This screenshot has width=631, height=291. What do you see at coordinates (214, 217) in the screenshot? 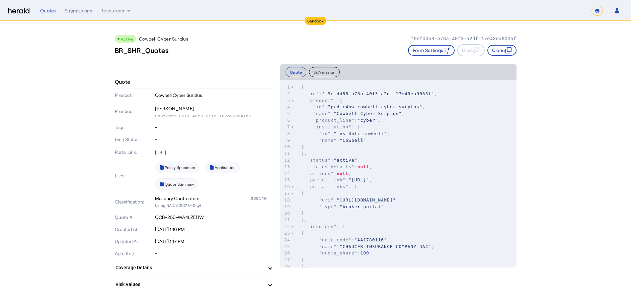
I see `p: QCB-250-WA4LZEHW` at bounding box center [214, 217].